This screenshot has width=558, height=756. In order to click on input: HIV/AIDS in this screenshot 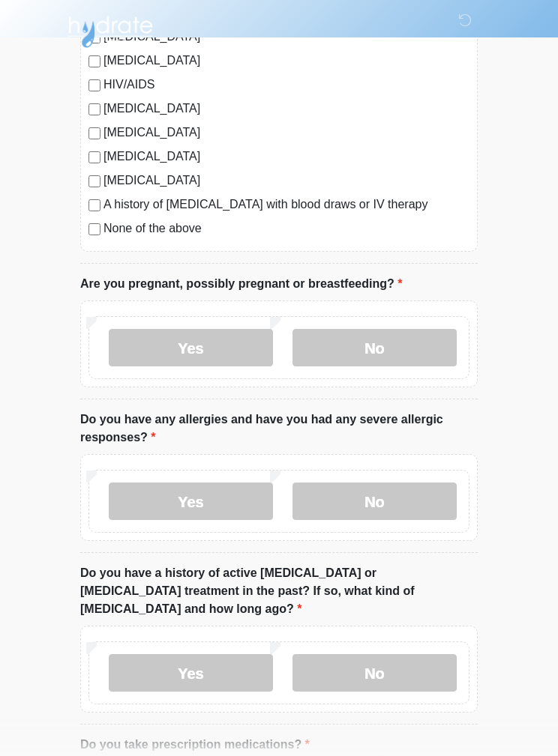, I will do `click(95, 86)`.